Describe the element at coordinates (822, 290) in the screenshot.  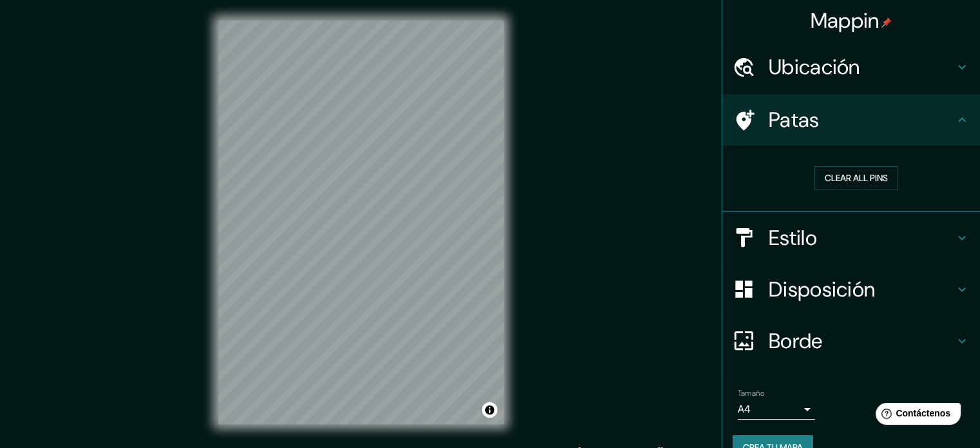
I see `font: Disposición` at that location.